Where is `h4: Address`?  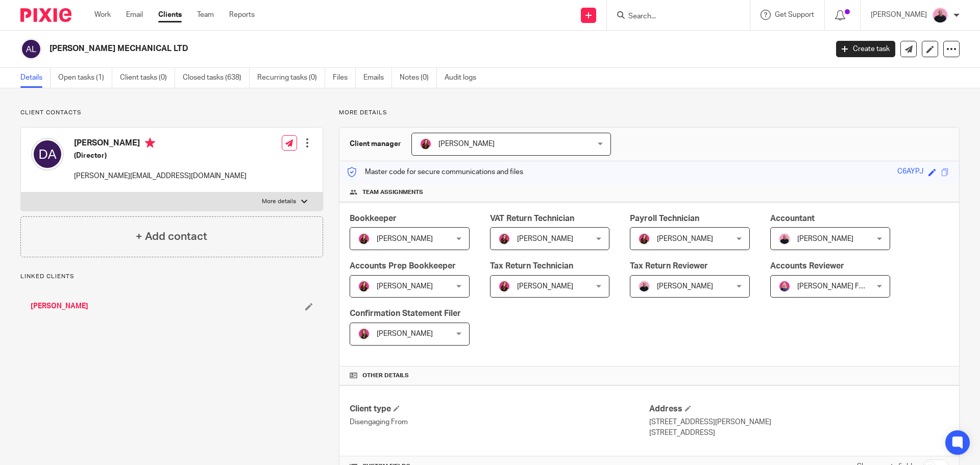 h4: Address is located at coordinates (799, 408).